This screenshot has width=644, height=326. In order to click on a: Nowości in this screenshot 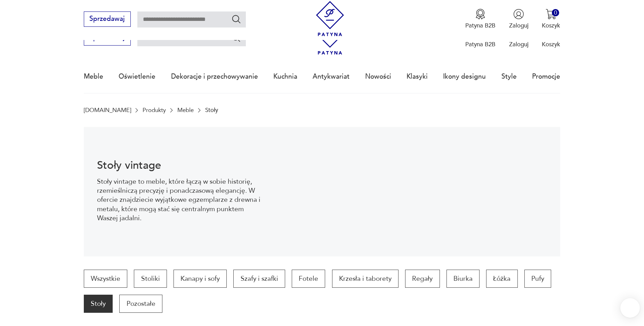, I will do `click(378, 76)`.